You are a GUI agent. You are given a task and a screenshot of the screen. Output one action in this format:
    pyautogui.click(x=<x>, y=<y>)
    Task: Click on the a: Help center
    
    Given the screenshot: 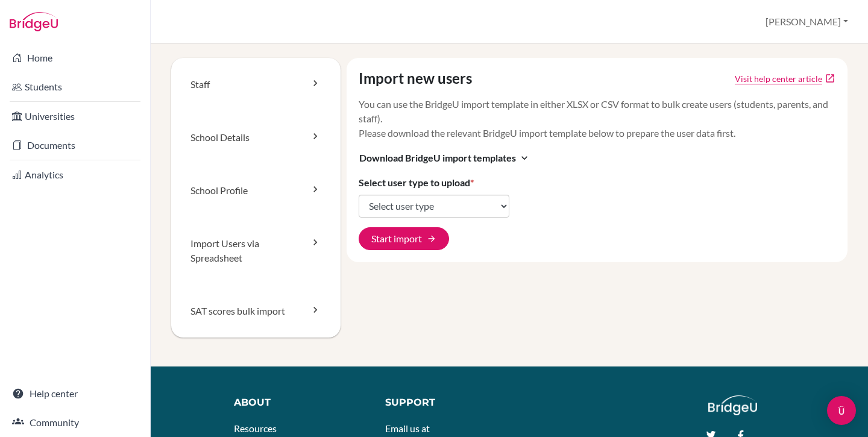 What is the action you would take?
    pyautogui.click(x=74, y=393)
    